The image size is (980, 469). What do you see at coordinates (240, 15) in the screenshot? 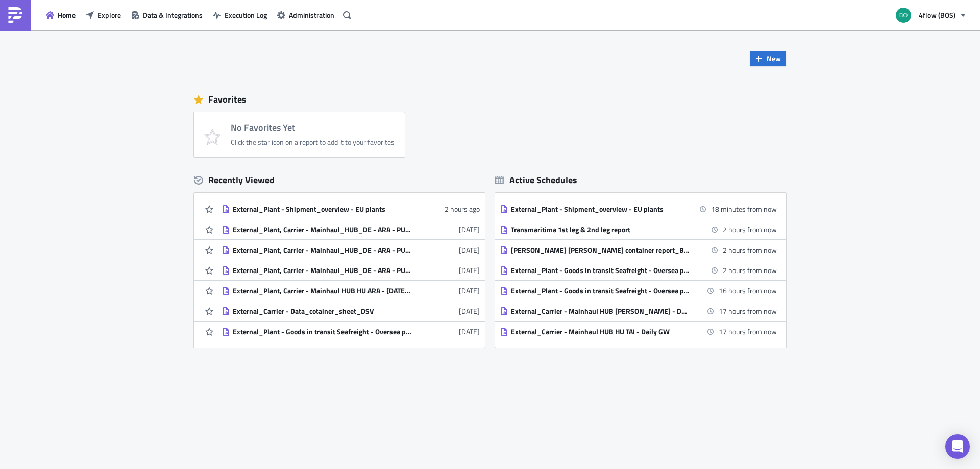
I see `a: Execution Log` at bounding box center [240, 15].